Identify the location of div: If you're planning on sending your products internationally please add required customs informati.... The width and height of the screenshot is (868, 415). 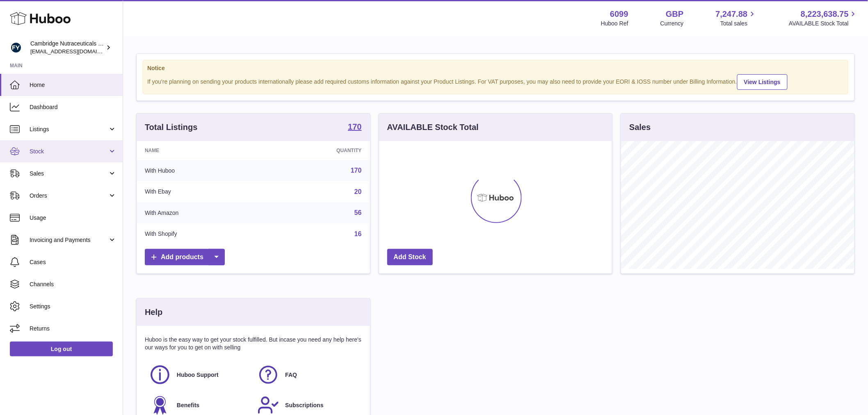
(496, 81).